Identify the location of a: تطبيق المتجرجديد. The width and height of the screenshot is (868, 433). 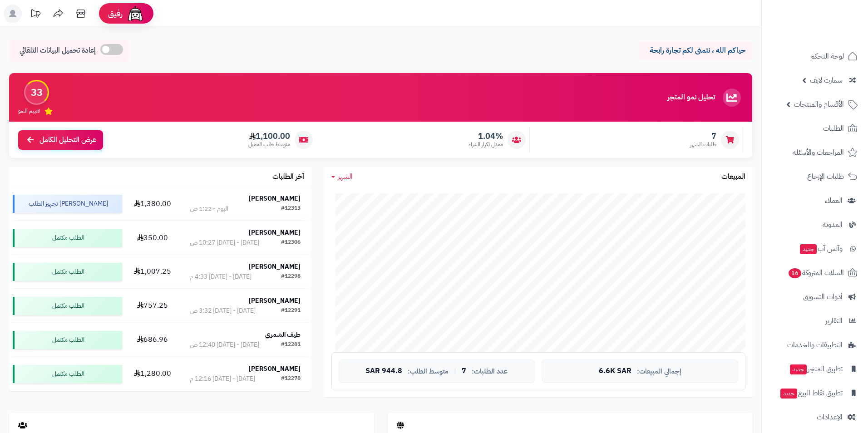
(815, 369).